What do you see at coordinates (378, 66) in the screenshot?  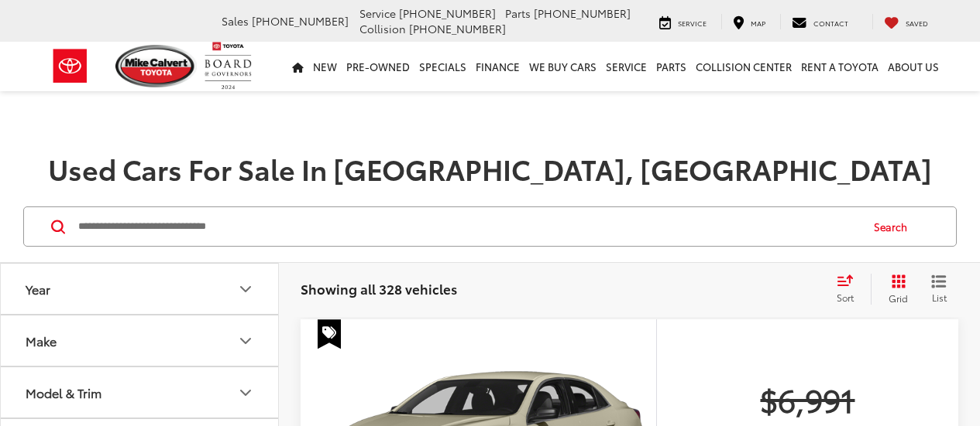 I see `a: Pre-Owned` at bounding box center [378, 66].